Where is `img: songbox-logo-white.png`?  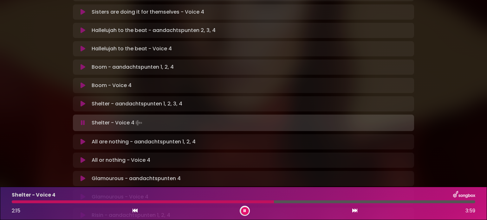
img: songbox-logo-white.png is located at coordinates (464, 195).